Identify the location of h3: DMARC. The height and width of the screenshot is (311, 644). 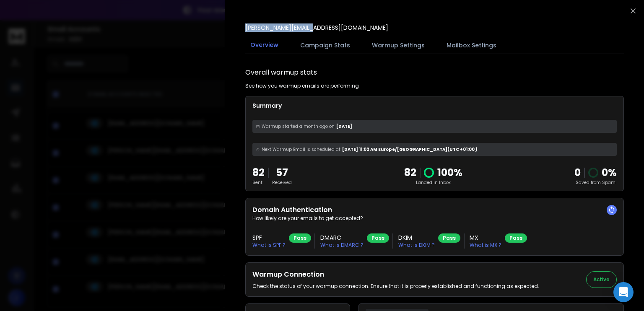
(342, 237).